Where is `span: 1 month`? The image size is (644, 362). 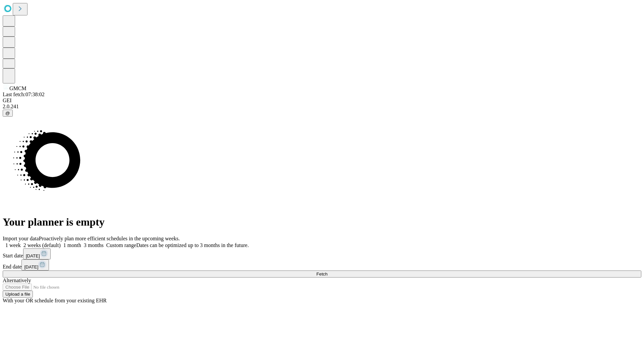 span: 1 month is located at coordinates (72, 245).